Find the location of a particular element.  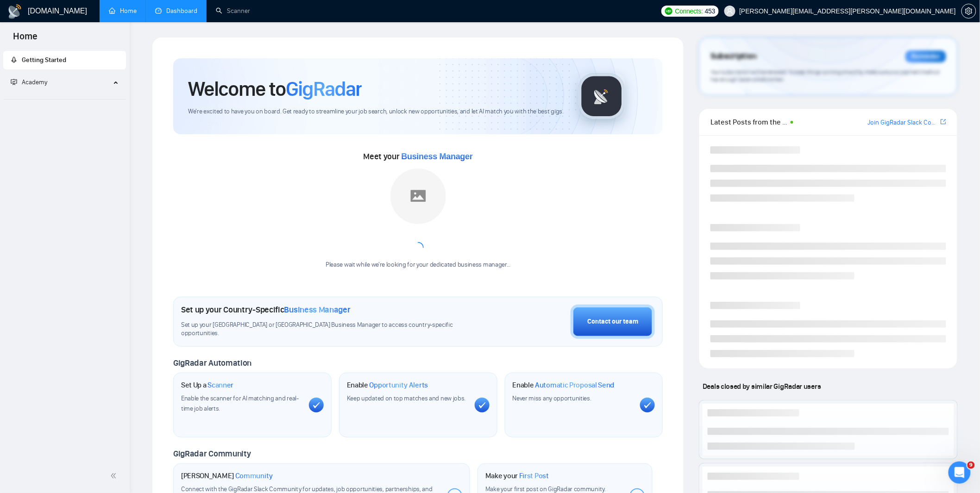

a: Join GigRadar Slack Community is located at coordinates (903, 122).